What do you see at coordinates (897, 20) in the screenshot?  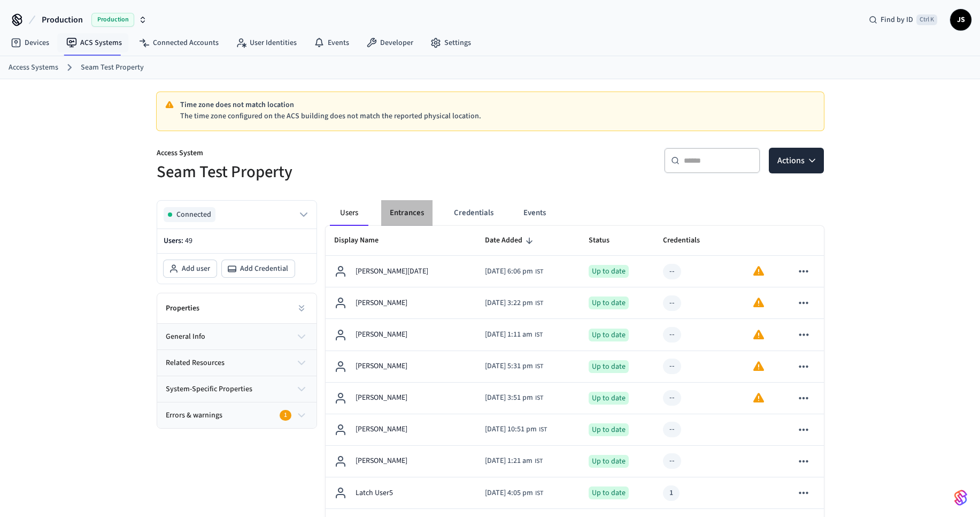 I see `span: Find by ID` at bounding box center [897, 20].